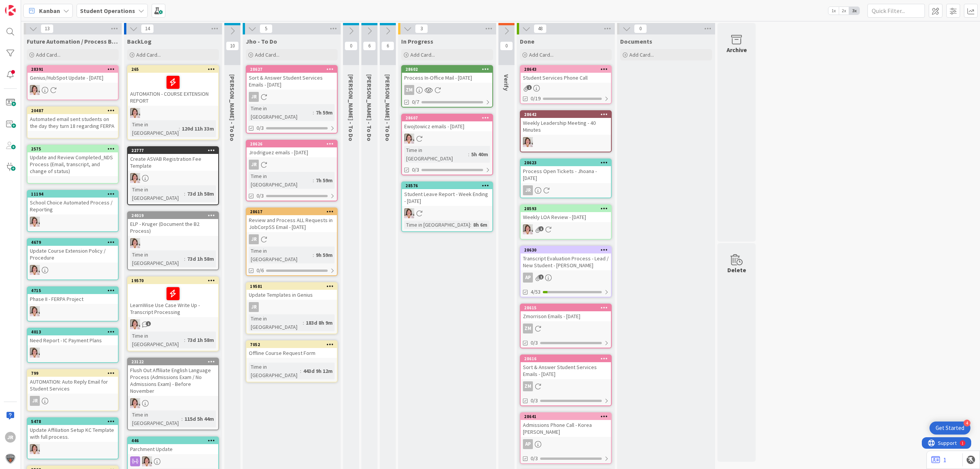  What do you see at coordinates (416, 102) in the screenshot?
I see `span: 0/7` at bounding box center [416, 102].